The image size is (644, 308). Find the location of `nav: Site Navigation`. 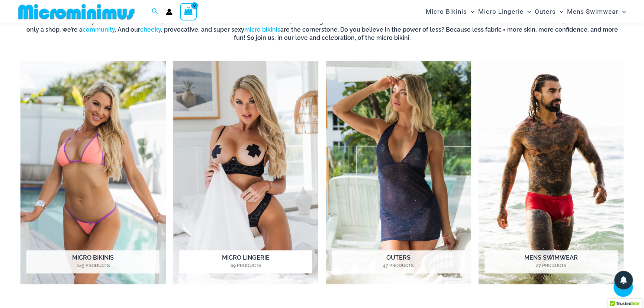

nav: Site Navigation is located at coordinates (525, 11).